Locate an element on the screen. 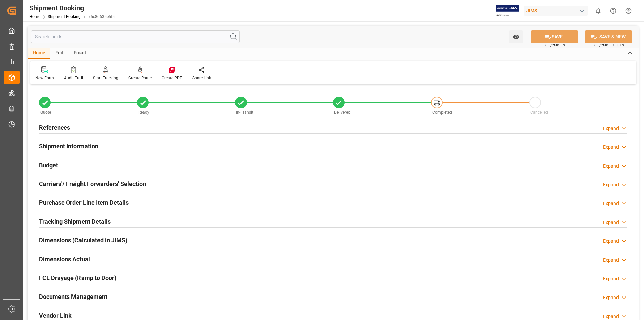 The image size is (644, 320). span: Ctrl/CMD + S is located at coordinates (555, 45).